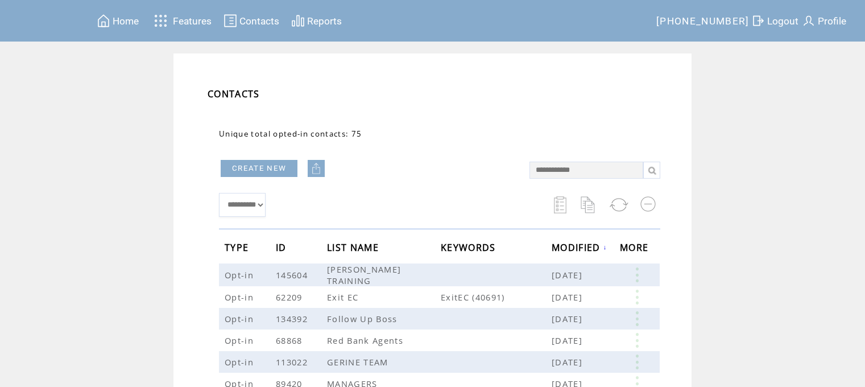 The height and width of the screenshot is (387, 865). What do you see at coordinates (775, 20) in the screenshot?
I see `a: Logout` at bounding box center [775, 20].